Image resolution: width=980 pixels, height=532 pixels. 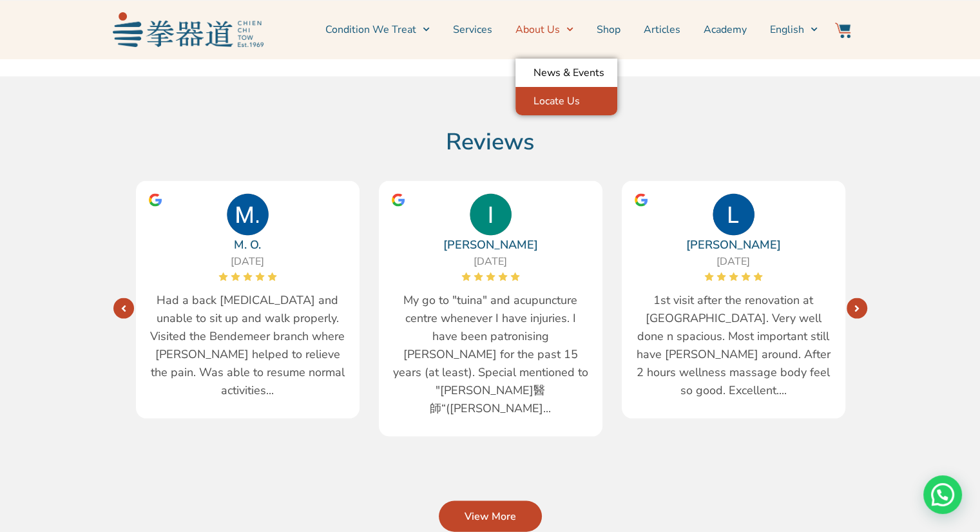 I want to click on a: Articles, so click(x=662, y=30).